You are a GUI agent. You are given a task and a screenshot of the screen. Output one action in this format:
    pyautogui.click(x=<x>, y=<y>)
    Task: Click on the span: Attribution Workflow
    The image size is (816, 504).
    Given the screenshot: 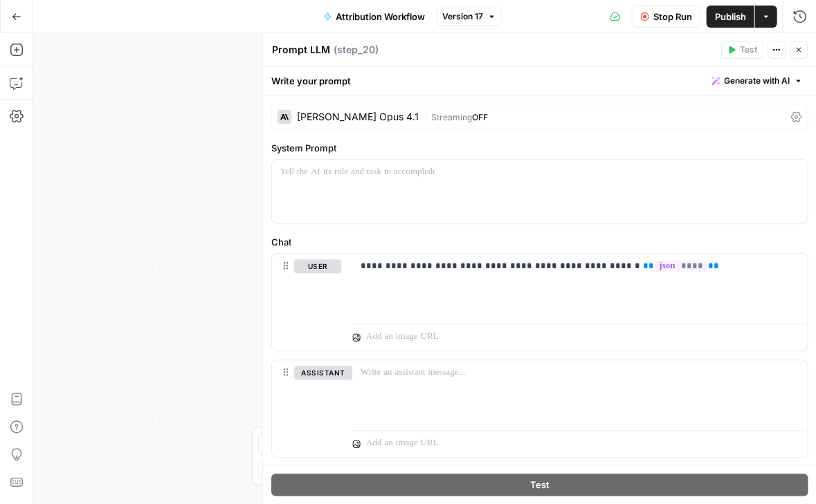 What is the action you would take?
    pyautogui.click(x=380, y=17)
    